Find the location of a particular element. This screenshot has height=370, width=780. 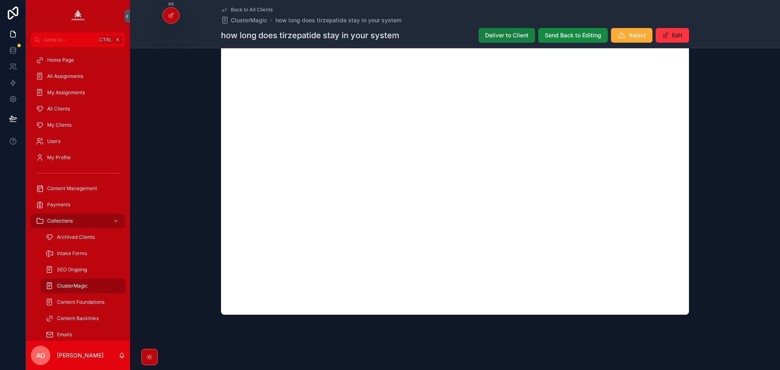

a: My Profile is located at coordinates (78, 158).